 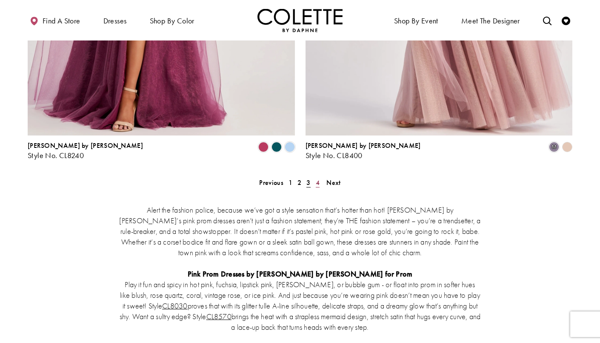 I want to click on i: Spruce, so click(x=277, y=147).